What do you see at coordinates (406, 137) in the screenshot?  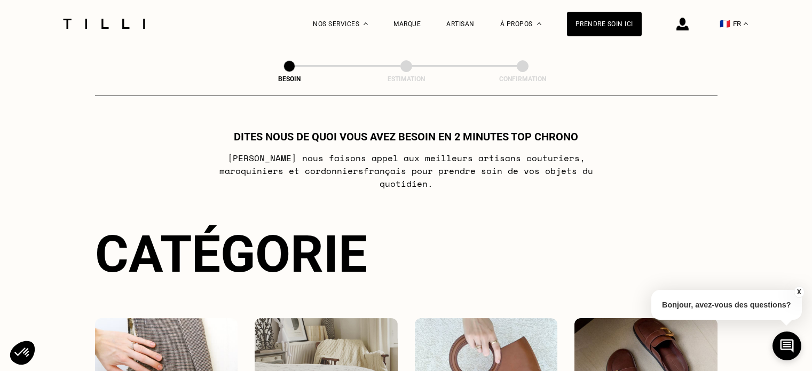 I see `h1: Dites nous de quoi vous avez besoin en 2 minutes top chrono` at bounding box center [406, 137].